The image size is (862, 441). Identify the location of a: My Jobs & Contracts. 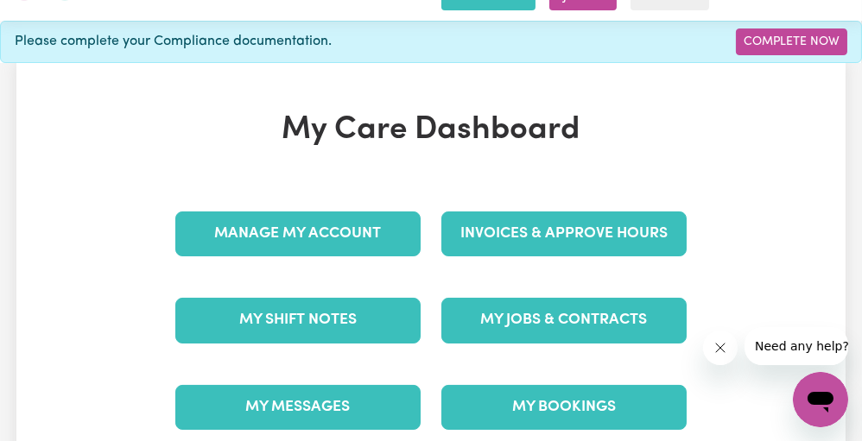
(564, 320).